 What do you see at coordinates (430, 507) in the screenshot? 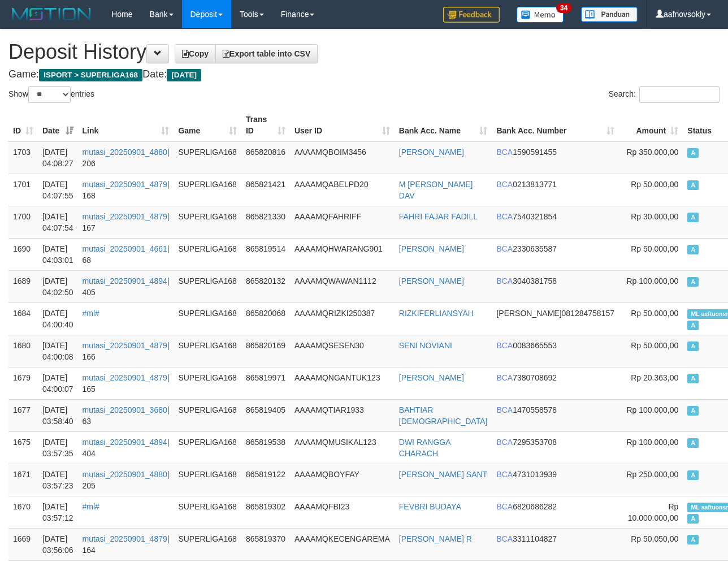
I see `a: FEVBRI BUDAYA` at bounding box center [430, 507].